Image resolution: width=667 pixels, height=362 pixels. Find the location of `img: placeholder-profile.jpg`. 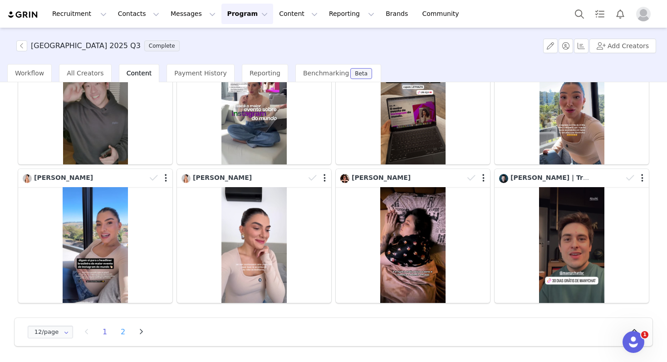

img: placeholder-profile.jpg is located at coordinates (644, 14).